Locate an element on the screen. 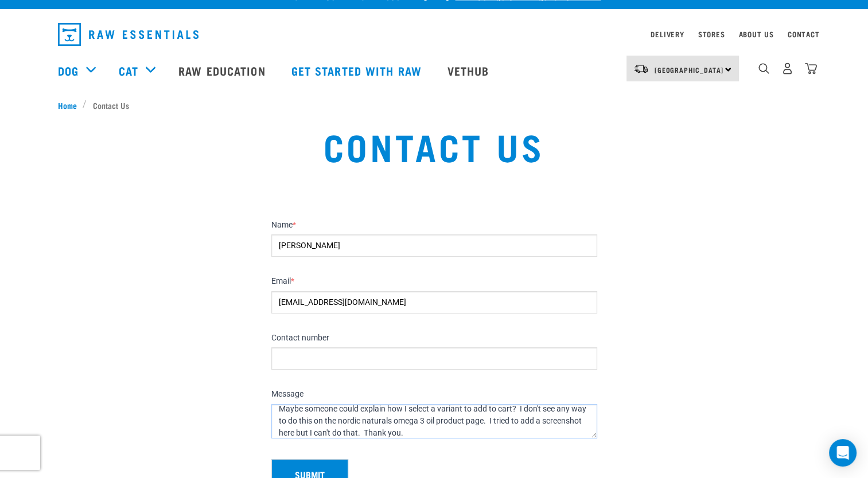 This screenshot has height=478, width=868. img: Raw Essentials Logo is located at coordinates (128, 34).